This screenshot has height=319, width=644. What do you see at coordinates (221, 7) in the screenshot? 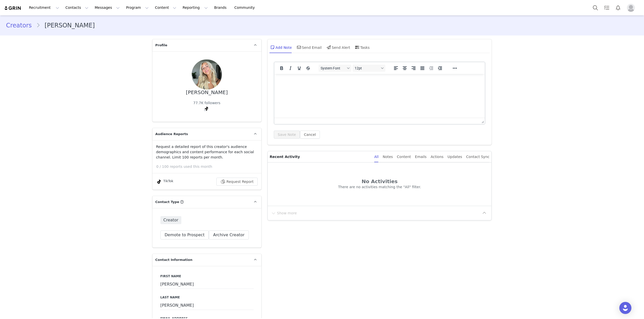
I see `a: Brands` at bounding box center [221, 7].